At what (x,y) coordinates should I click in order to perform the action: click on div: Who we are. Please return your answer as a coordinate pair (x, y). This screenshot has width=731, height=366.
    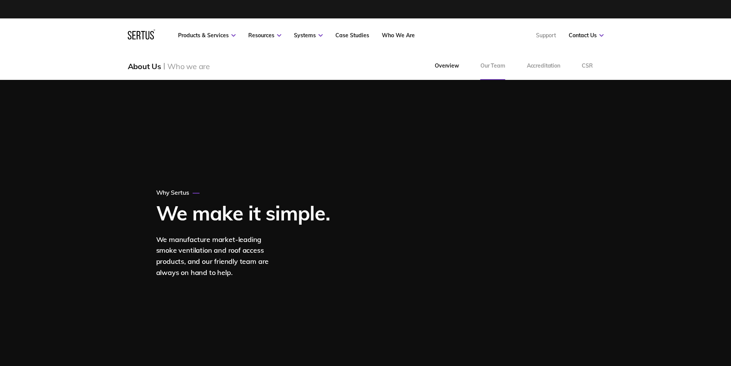
    Looking at the image, I should click on (188, 66).